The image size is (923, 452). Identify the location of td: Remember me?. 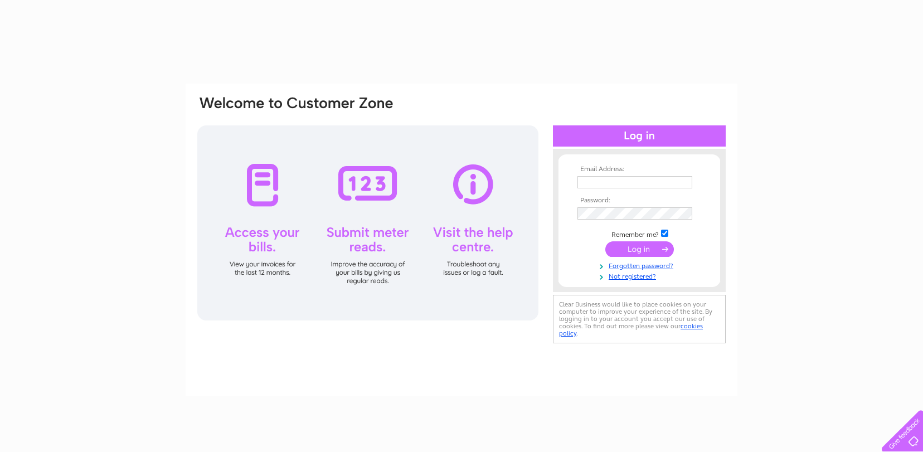
(640, 234).